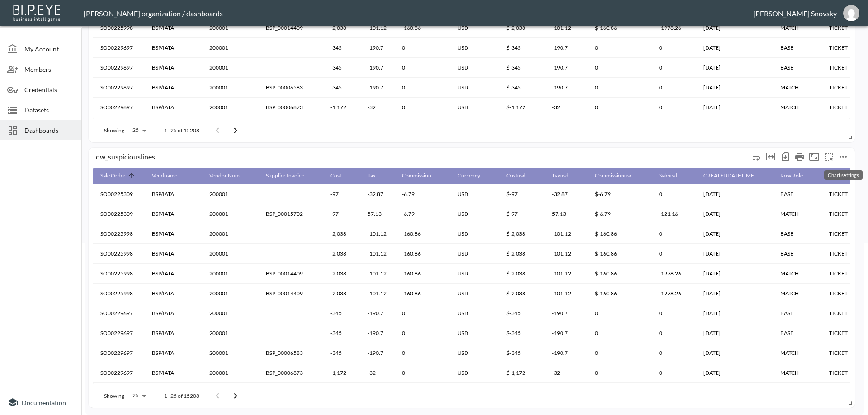  Describe the element at coordinates (235, 131) in the screenshot. I see `button: Go to next page` at that location.